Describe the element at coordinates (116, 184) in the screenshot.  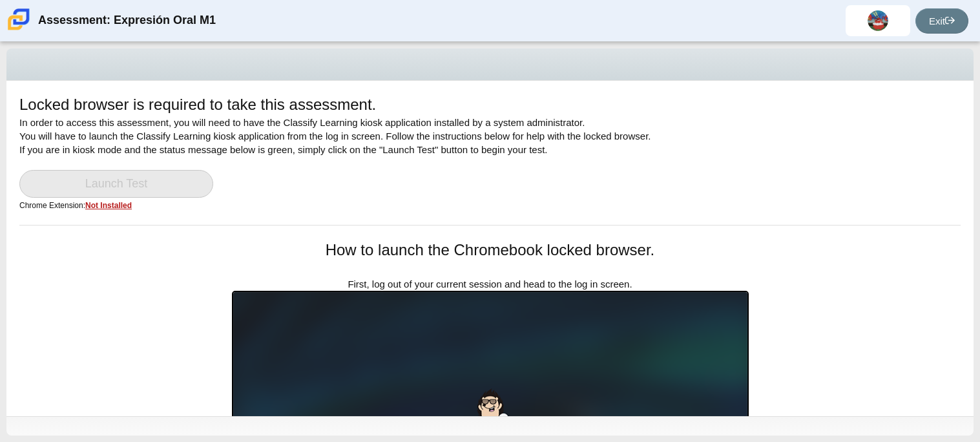
I see `a: Launch Test` at that location.